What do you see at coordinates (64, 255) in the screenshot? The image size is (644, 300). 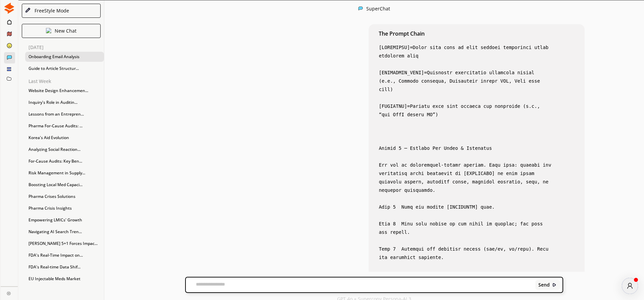 I see `div: FDA's Real-Time Impact on...` at bounding box center [64, 255].